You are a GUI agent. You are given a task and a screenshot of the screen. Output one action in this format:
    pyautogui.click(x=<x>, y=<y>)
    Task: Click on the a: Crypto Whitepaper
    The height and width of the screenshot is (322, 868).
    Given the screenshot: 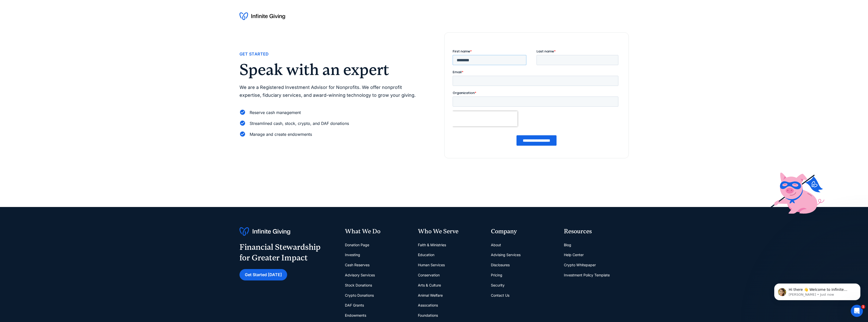 What is the action you would take?
    pyautogui.click(x=580, y=265)
    